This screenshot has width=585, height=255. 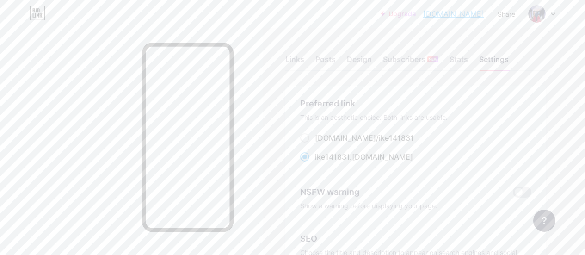 What do you see at coordinates (415, 117) in the screenshot?
I see `div: This is an aesthetic choice. Both links are usable.` at bounding box center [415, 117].